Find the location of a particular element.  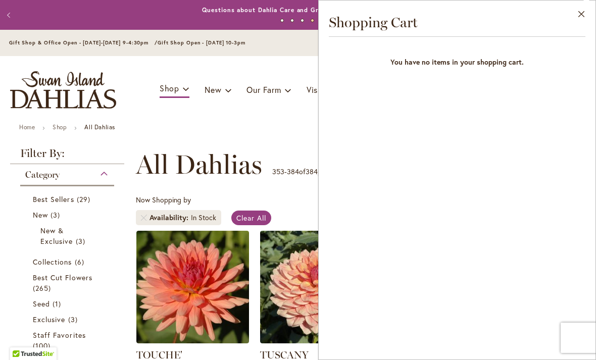

span: 29 is located at coordinates (85, 199).